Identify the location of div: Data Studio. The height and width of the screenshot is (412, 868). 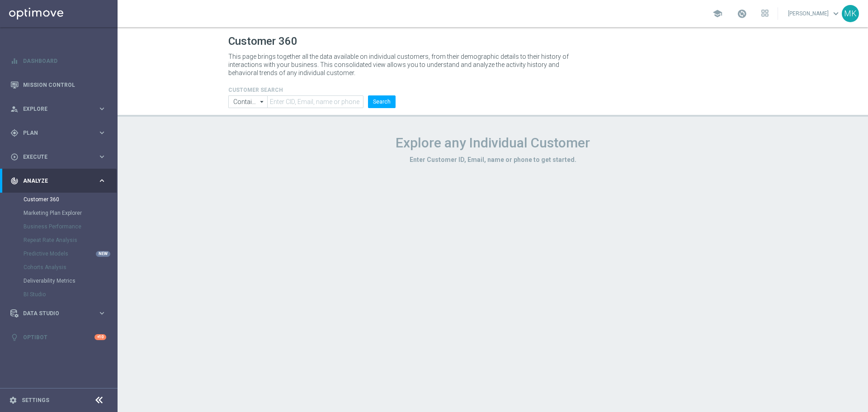
(54, 314).